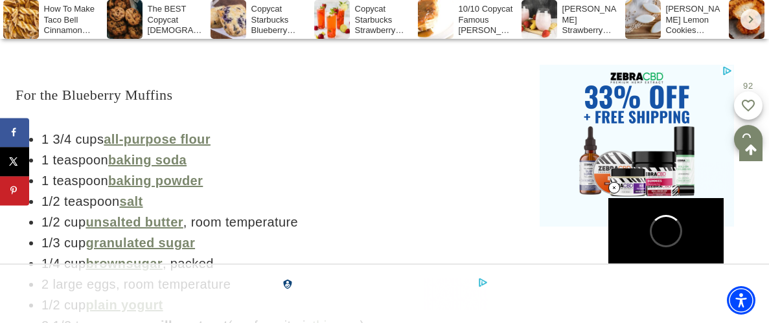 The image size is (769, 323). I want to click on div: Accessibility Menu, so click(741, 301).